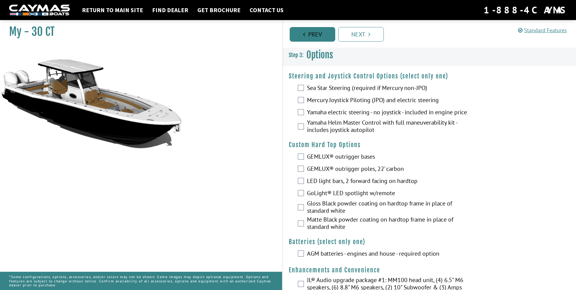  I want to click on h4: Enhancements and Convenience, so click(430, 270).